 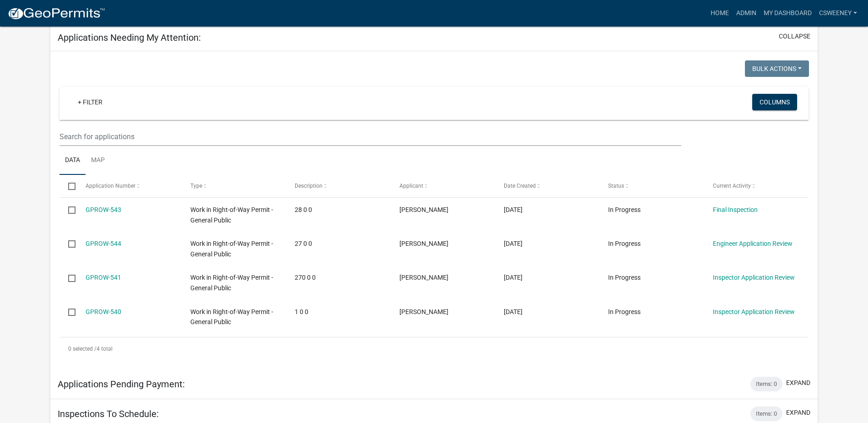 What do you see at coordinates (196, 185) in the screenshot?
I see `span: Type` at bounding box center [196, 185].